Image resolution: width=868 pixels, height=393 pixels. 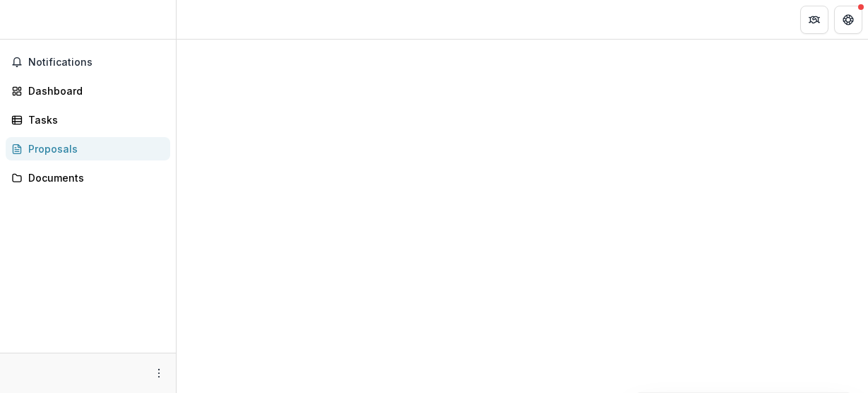 What do you see at coordinates (87, 62) in the screenshot?
I see `button: Notifications` at bounding box center [87, 62].